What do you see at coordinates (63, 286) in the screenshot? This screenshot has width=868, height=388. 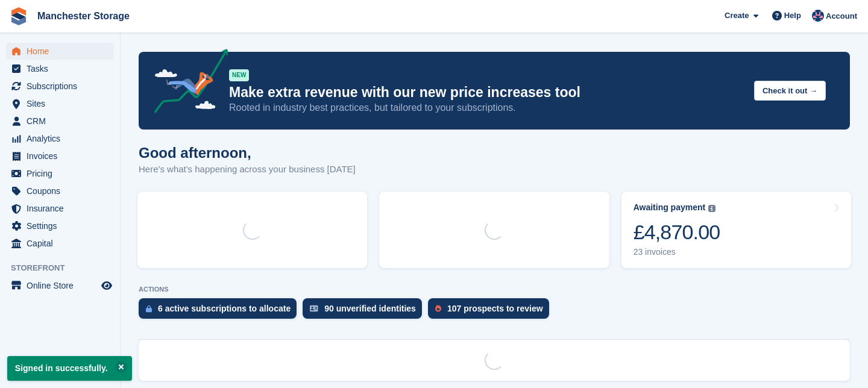 I see `span: Online Store` at bounding box center [63, 286].